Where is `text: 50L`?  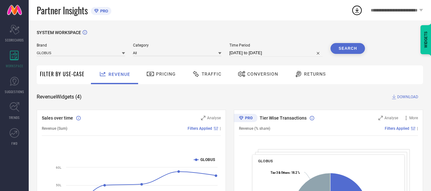
text: 50L is located at coordinates (59, 185).